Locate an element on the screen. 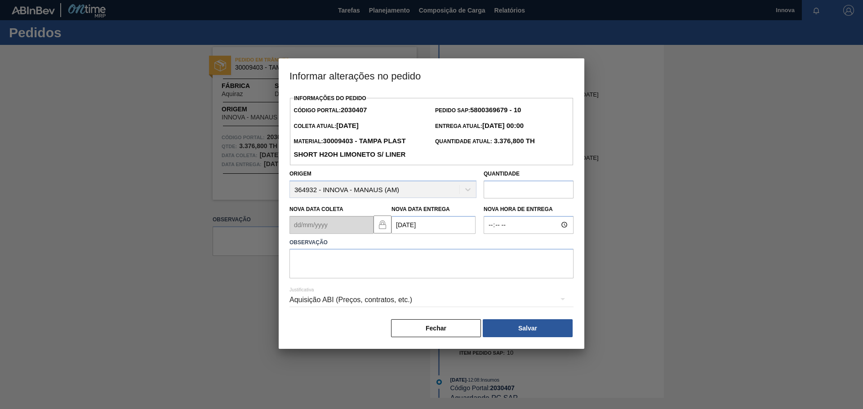 The width and height of the screenshot is (863, 409). img: locked is located at coordinates (382, 225).